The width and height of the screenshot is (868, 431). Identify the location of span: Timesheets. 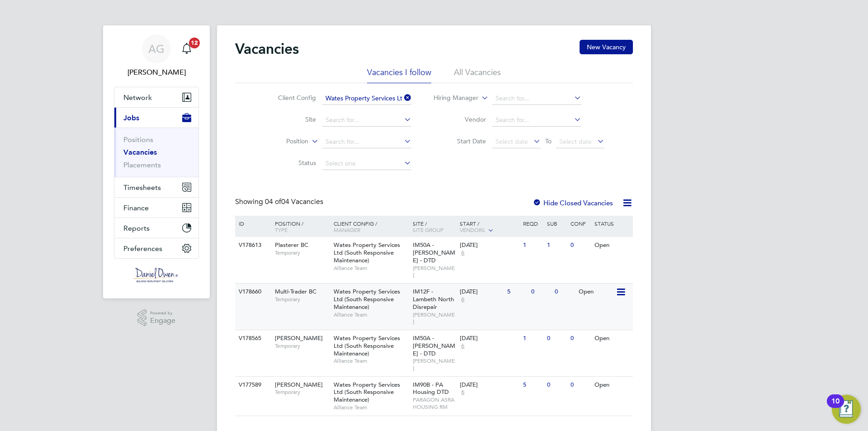
(142, 187).